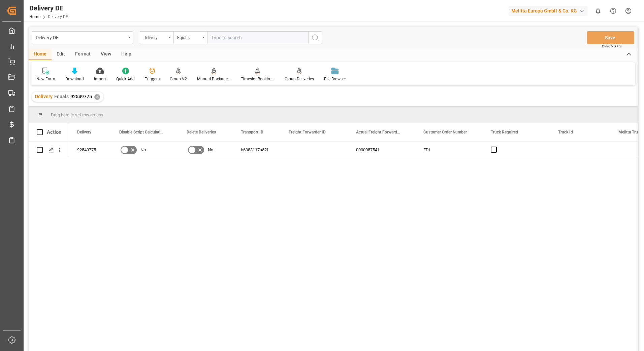  What do you see at coordinates (504, 132) in the screenshot?
I see `span: Truck Required` at bounding box center [504, 132].